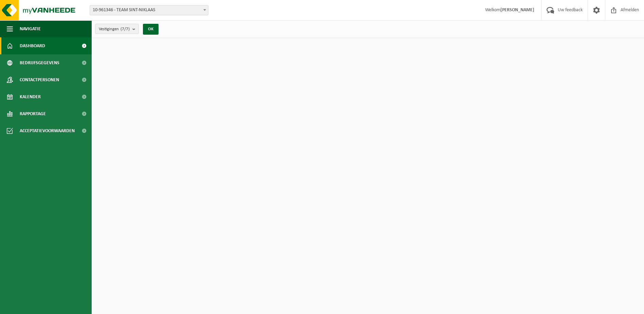  I want to click on span: Vestigingen, so click(114, 29).